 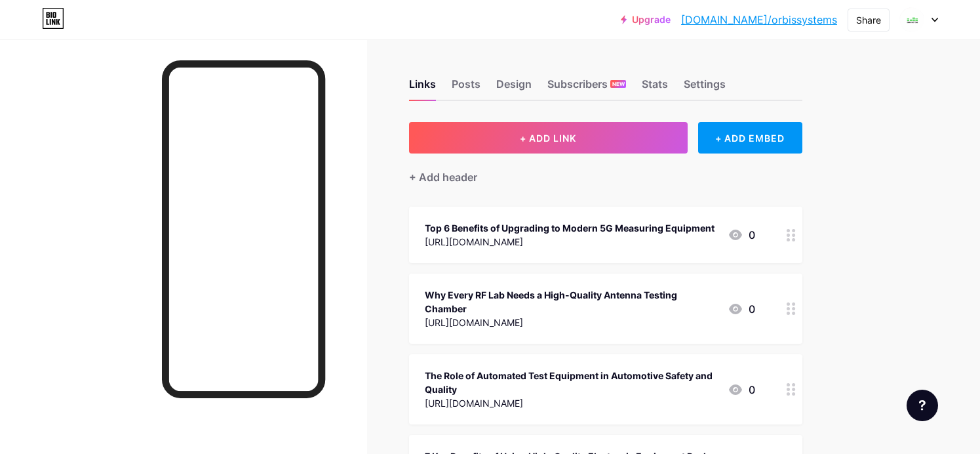 What do you see at coordinates (443, 177) in the screenshot?
I see `div: + Add header` at bounding box center [443, 177].